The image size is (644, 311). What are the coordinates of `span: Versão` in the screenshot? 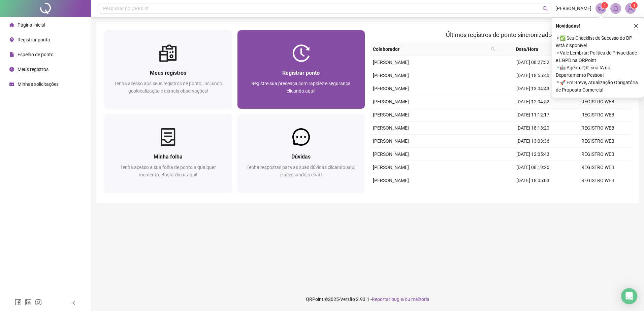 It's located at (348, 299).